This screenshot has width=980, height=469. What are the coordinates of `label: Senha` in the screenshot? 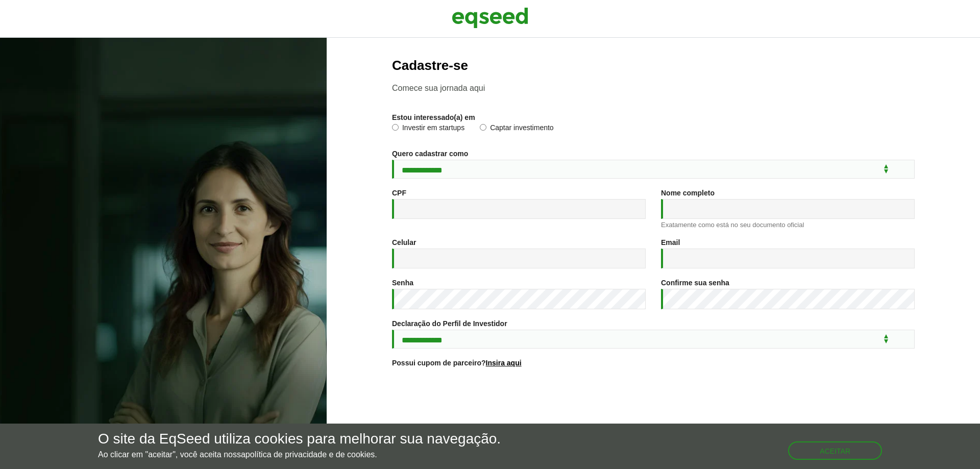 It's located at (403, 283).